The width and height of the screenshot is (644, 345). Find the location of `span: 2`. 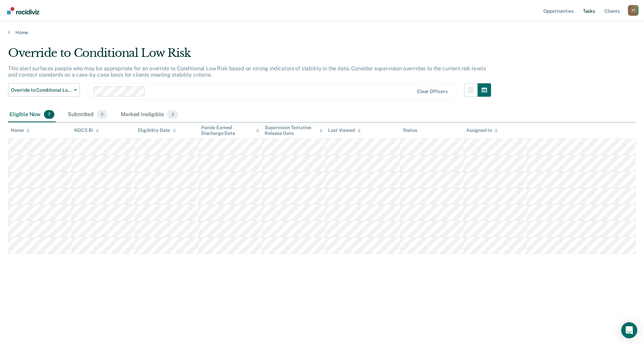

span: 2 is located at coordinates (102, 114).